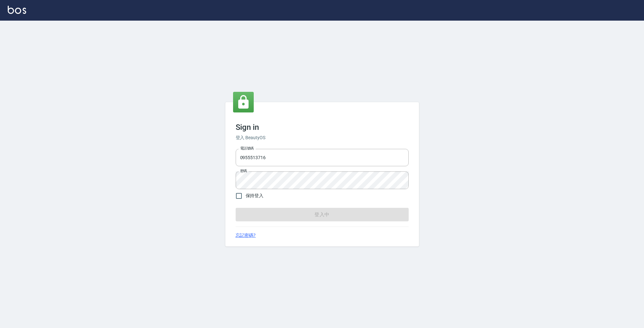  What do you see at coordinates (322, 127) in the screenshot?
I see `h3: Sign in` at bounding box center [322, 127].